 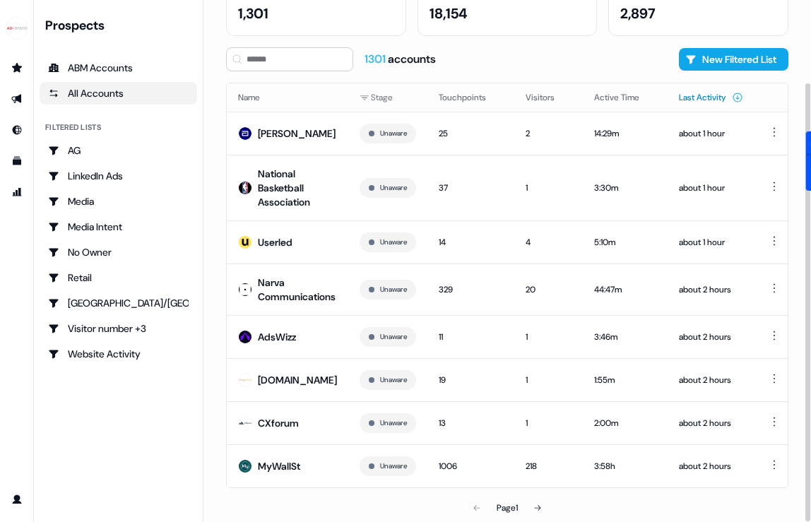 I want to click on div: 1006, so click(x=470, y=466).